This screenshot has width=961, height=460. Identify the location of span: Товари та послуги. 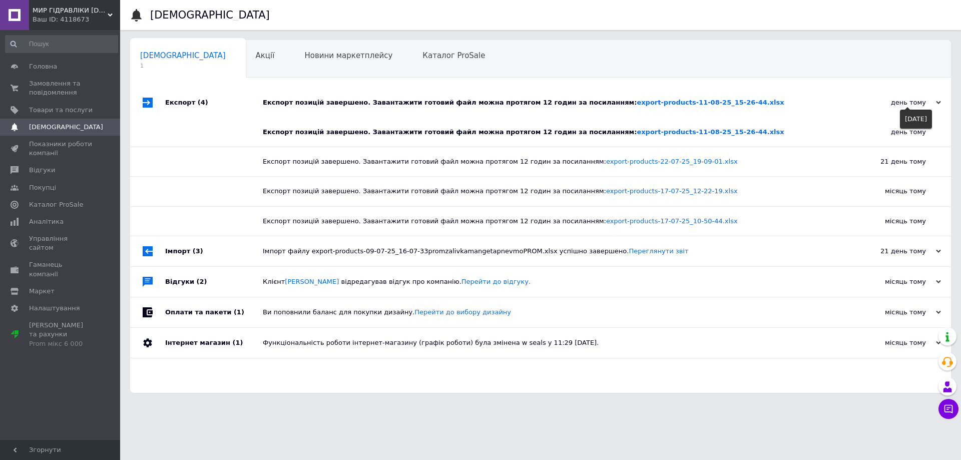
(61, 110).